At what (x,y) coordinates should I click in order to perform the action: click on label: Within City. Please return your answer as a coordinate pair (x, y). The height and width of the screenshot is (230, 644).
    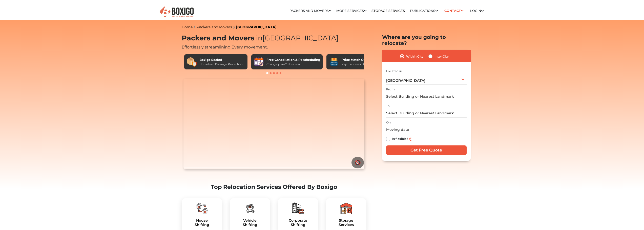
    Looking at the image, I should click on (415, 56).